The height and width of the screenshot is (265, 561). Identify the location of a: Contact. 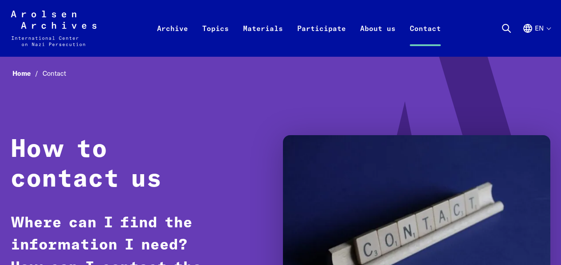
(425, 39).